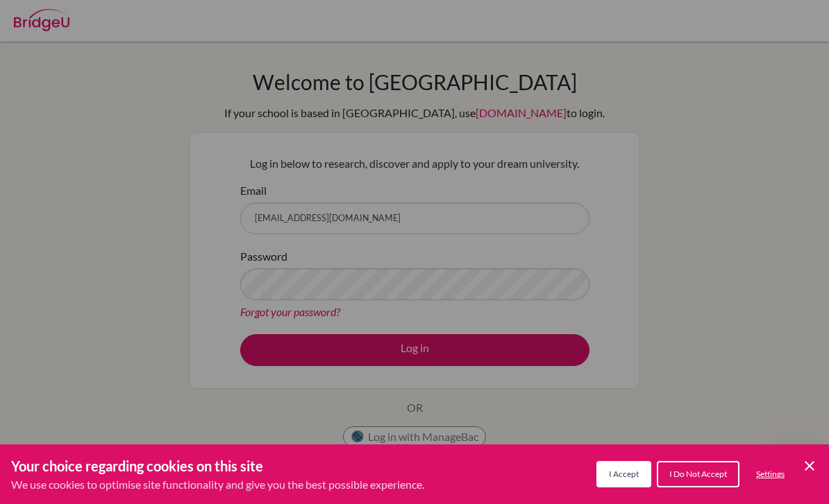 The height and width of the screenshot is (504, 829). I want to click on span: Settings, so click(769, 473).